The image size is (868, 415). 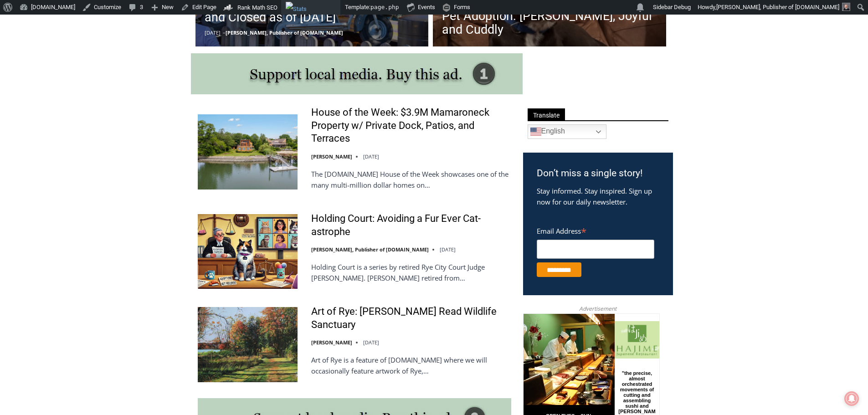 What do you see at coordinates (566, 132) in the screenshot?
I see `a: English` at bounding box center [566, 132].